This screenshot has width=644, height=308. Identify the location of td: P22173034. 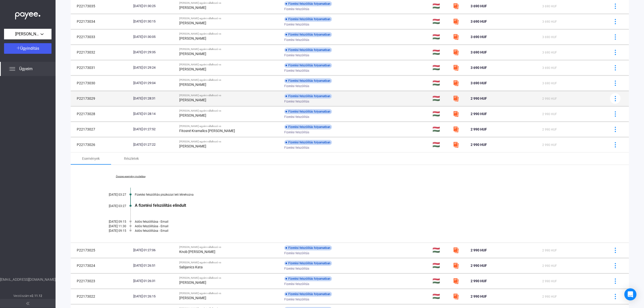
(101, 22).